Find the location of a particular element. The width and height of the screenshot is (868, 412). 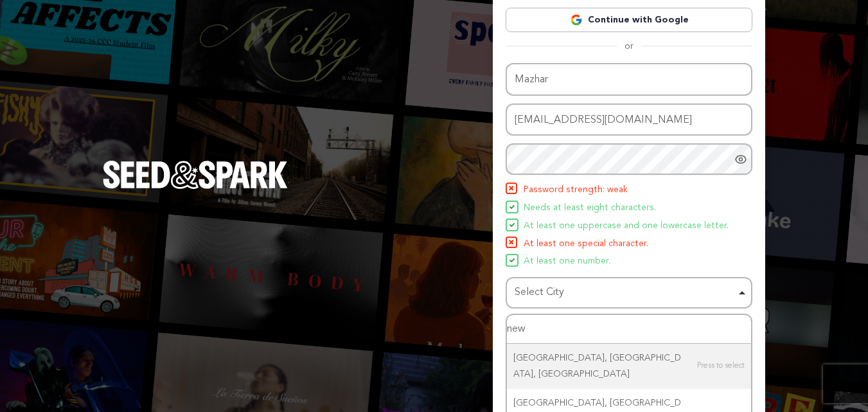

img: Seed&Spark Logo is located at coordinates (195, 175).